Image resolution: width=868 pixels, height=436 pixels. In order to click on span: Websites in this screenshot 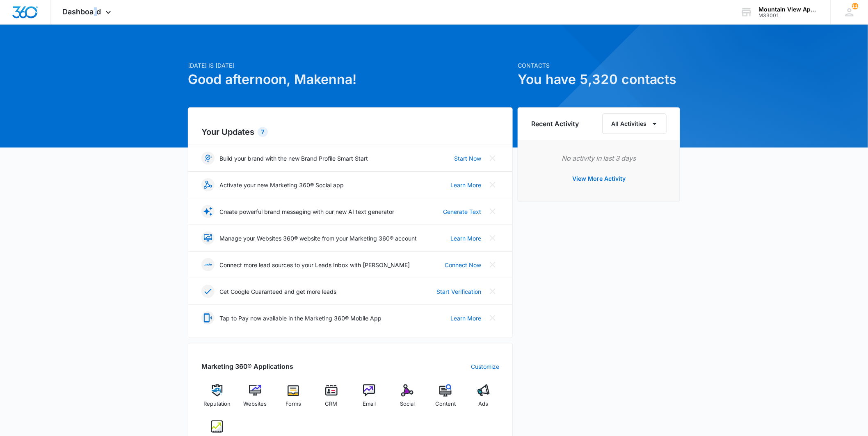, I will do `click(255, 404)`.